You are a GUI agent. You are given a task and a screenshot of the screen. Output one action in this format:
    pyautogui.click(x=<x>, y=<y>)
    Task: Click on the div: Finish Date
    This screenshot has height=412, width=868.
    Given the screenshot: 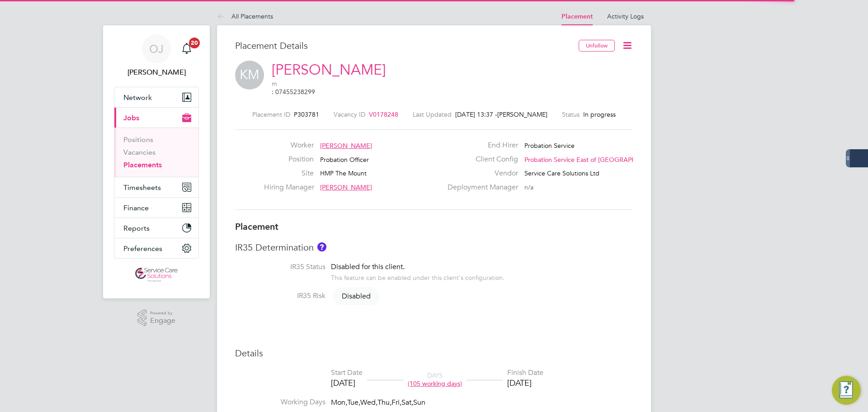 What is the action you would take?
    pyautogui.click(x=525, y=372)
    